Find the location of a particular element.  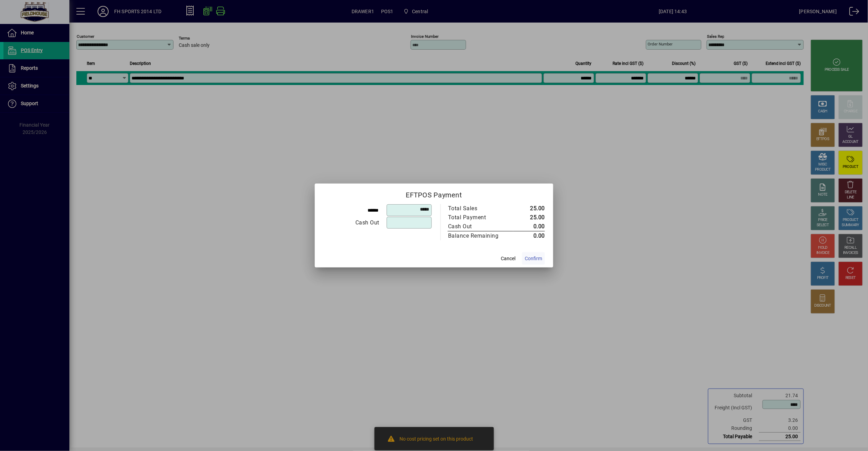

div: Balance Remaining is located at coordinates (477, 236).